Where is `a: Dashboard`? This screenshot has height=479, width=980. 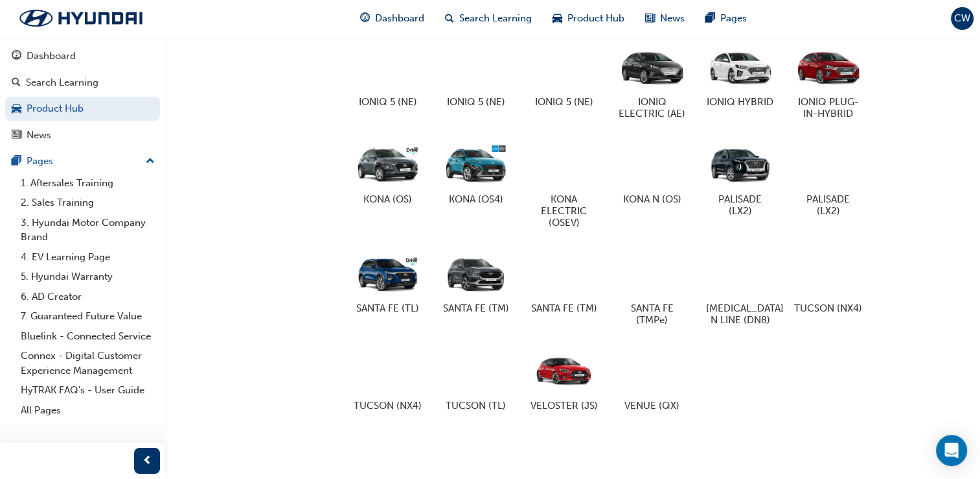
a: Dashboard is located at coordinates (82, 56).